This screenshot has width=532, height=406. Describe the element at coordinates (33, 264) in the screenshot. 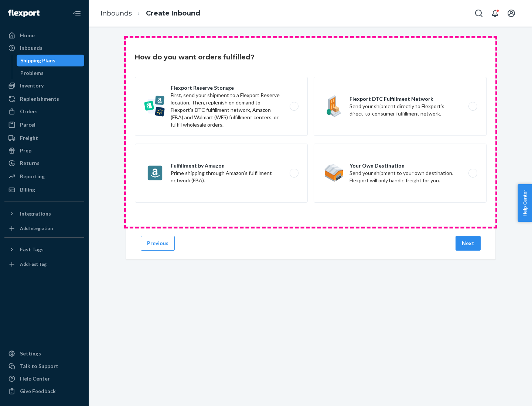

I see `div: Add Fast Tag` at that location.